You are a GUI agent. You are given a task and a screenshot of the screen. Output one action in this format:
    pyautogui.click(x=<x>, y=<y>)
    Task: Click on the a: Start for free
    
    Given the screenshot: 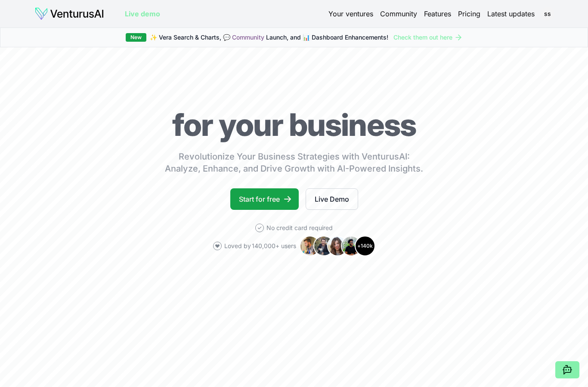 What is the action you would take?
    pyautogui.click(x=264, y=199)
    